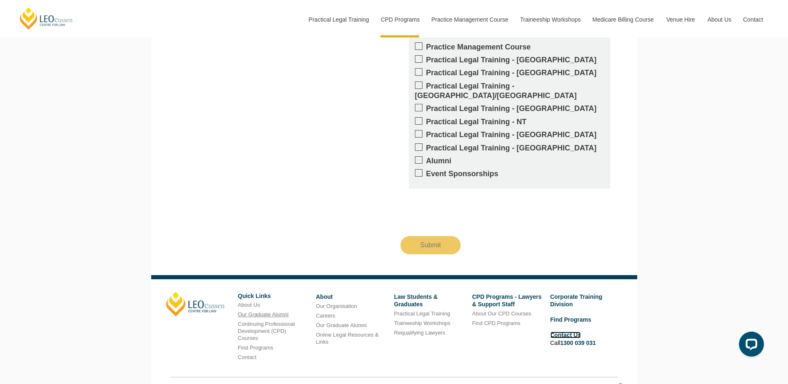  Describe the element at coordinates (502, 313) in the screenshot. I see `a: About Our CPD Courses` at that location.